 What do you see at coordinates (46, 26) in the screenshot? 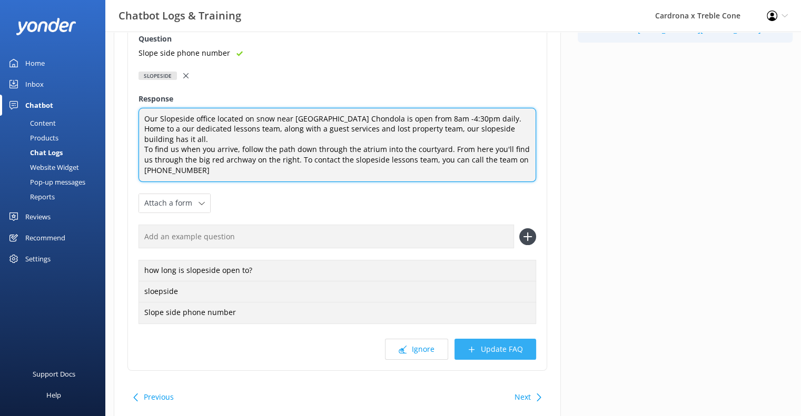
I see `img: yonder-white-logo.png` at bounding box center [46, 26].